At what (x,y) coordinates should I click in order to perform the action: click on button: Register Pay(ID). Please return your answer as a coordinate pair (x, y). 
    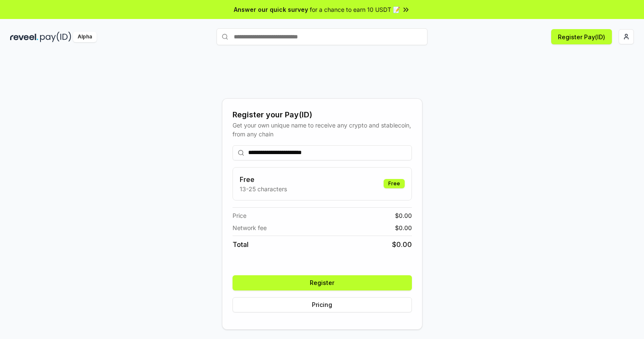
    Looking at the image, I should click on (581, 37).